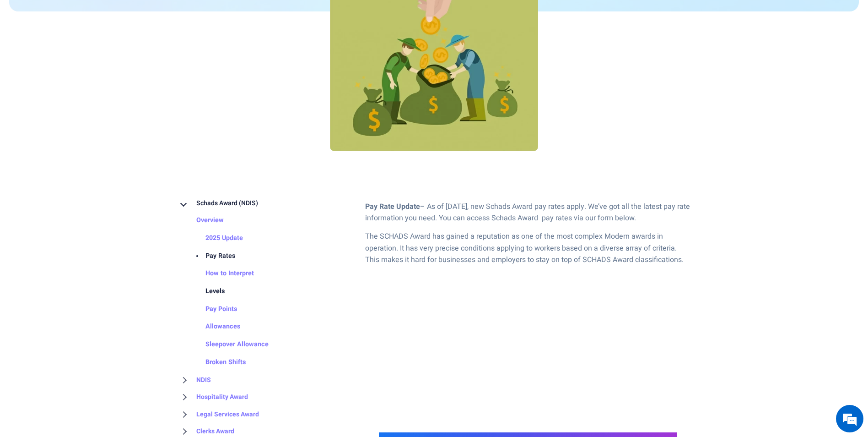 The width and height of the screenshot is (868, 437). I want to click on a: Schads Award (NDIS), so click(218, 203).